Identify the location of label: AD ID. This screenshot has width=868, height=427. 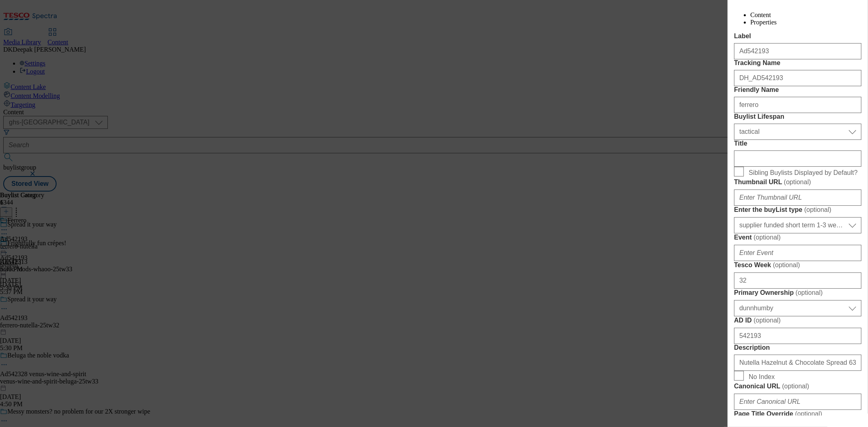
(798, 320).